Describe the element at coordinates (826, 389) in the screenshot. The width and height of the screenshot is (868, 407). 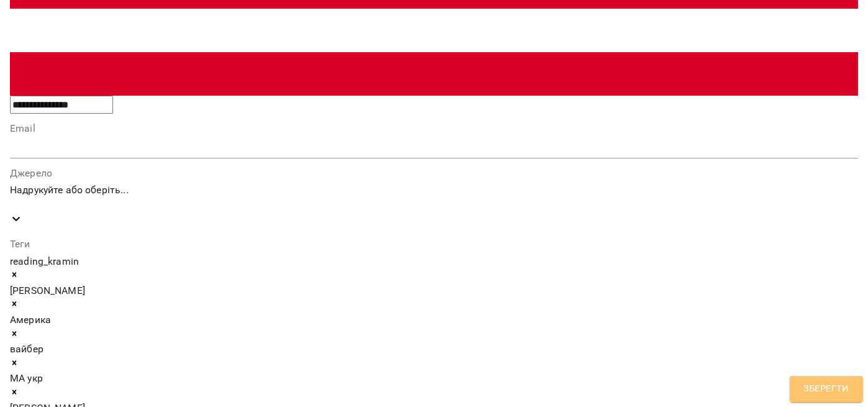
I see `button: Зберегти` at that location.